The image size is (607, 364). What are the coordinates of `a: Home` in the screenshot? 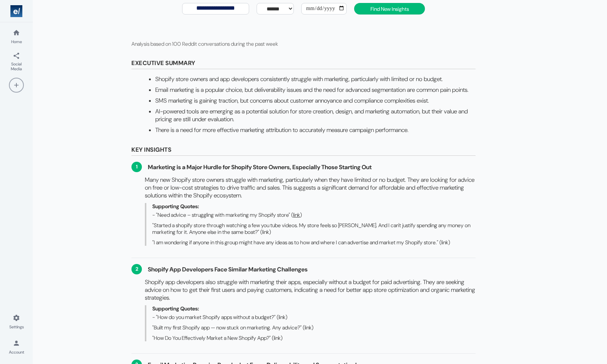 It's located at (16, 37).